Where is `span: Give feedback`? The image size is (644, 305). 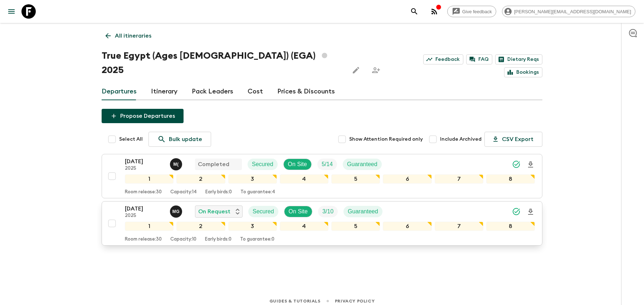 span: Give feedback is located at coordinates (477, 12).